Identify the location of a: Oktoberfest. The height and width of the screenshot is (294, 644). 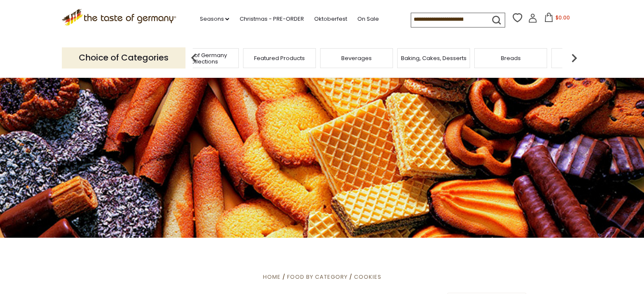
(330, 19).